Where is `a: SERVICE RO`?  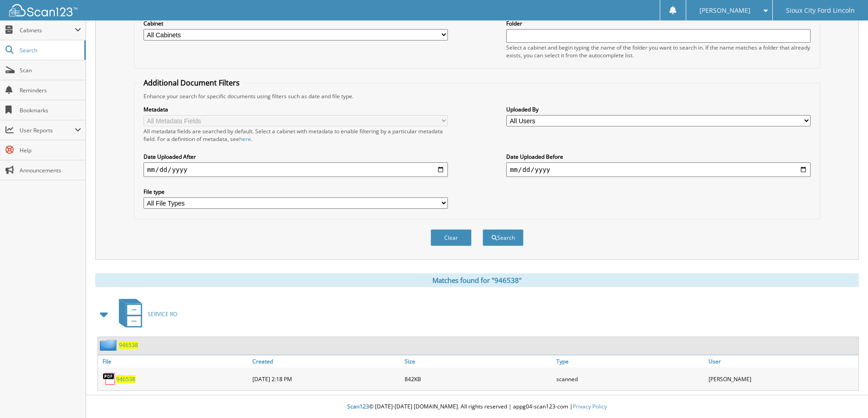
a: SERVICE RO is located at coordinates (145, 314).